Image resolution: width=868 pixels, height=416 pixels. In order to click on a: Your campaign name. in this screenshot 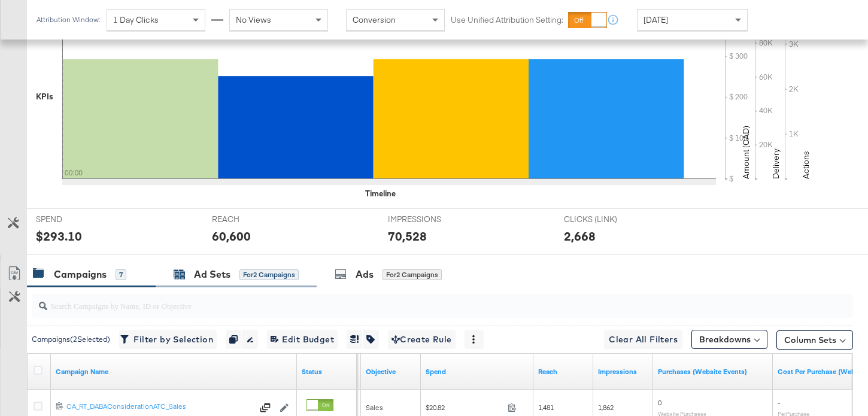, I will do `click(174, 372)`.